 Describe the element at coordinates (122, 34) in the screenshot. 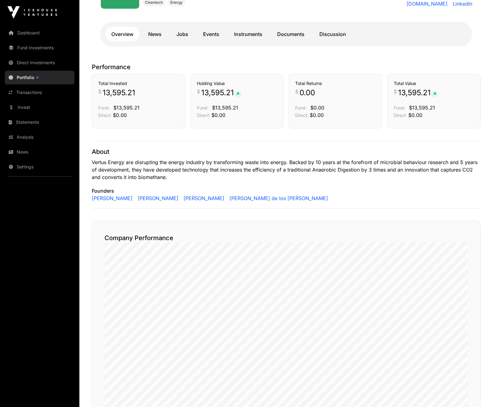

I see `a: Overview` at that location.